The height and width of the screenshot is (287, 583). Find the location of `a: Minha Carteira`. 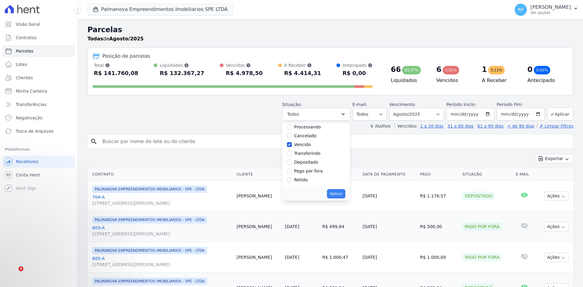

a: Minha Carteira is located at coordinates (39, 91).